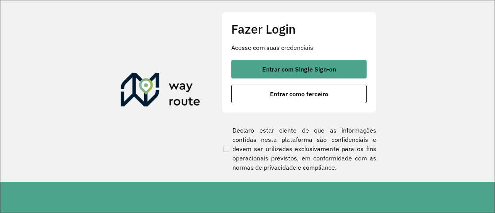 This screenshot has height=213, width=495. What do you see at coordinates (299, 94) in the screenshot?
I see `span: Entrar como terceiro` at bounding box center [299, 94].